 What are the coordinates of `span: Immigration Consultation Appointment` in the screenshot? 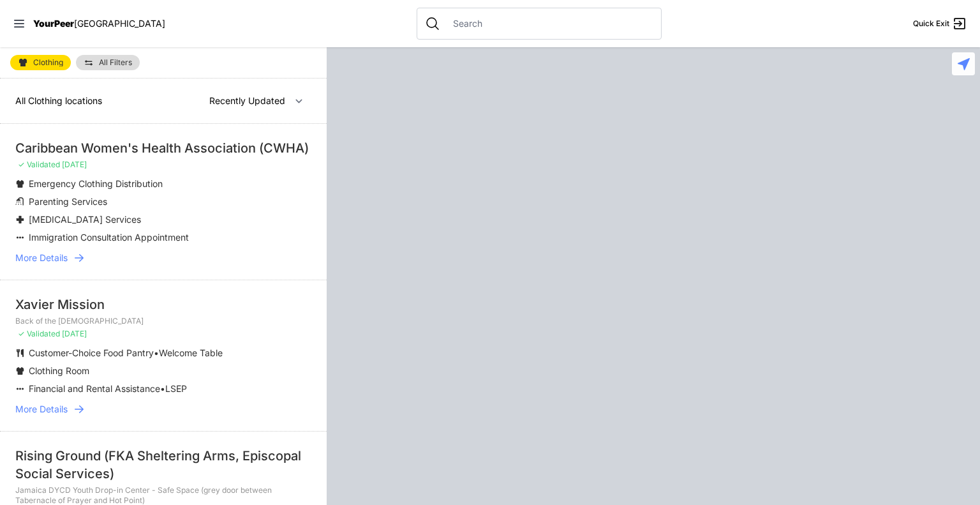 It's located at (108, 237).